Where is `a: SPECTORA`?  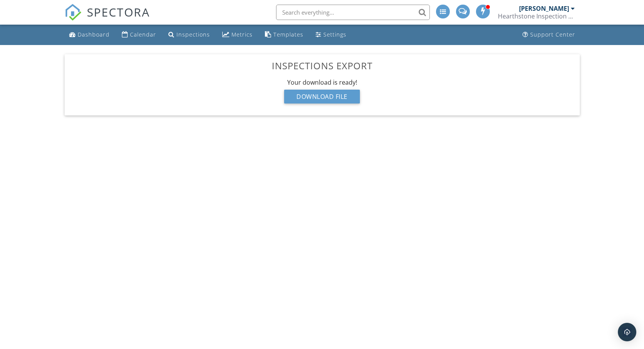 a: SPECTORA is located at coordinates (107, 19).